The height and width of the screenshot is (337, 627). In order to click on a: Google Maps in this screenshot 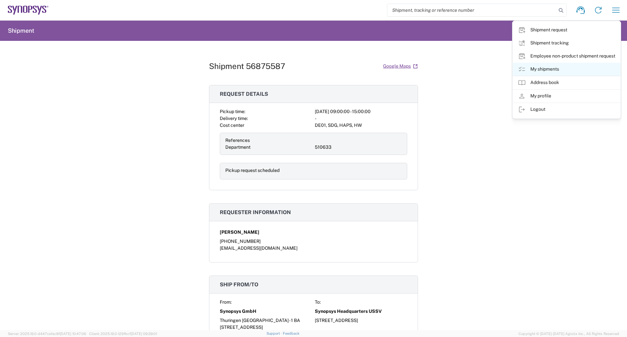, I will do `click(401, 66)`.